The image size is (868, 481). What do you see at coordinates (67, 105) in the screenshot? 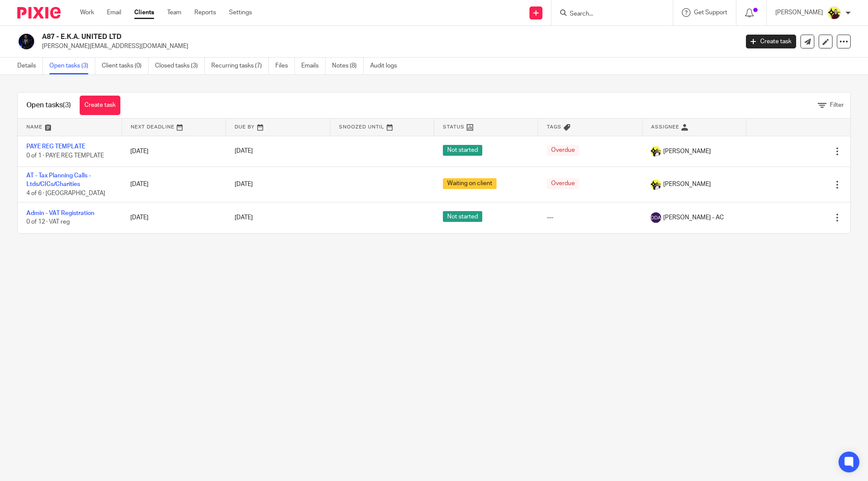
I see `span: (3)` at bounding box center [67, 105].